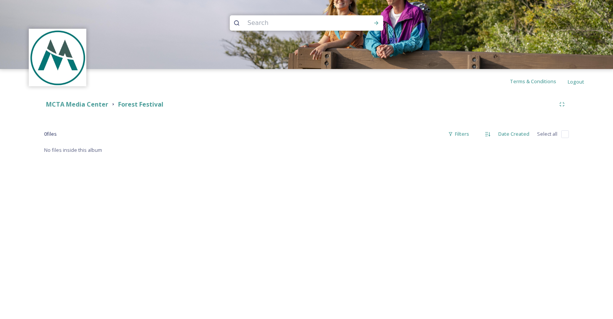  I want to click on span: Logout, so click(576, 82).